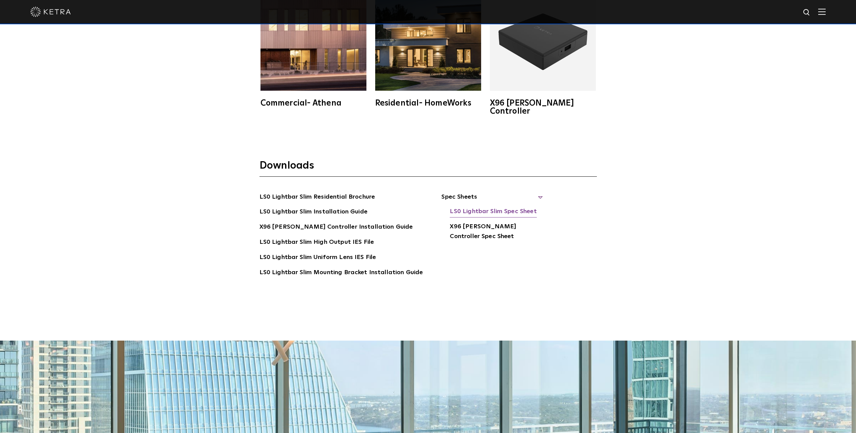 The image size is (856, 433). I want to click on div: Residential- HomeWorks, so click(428, 103).